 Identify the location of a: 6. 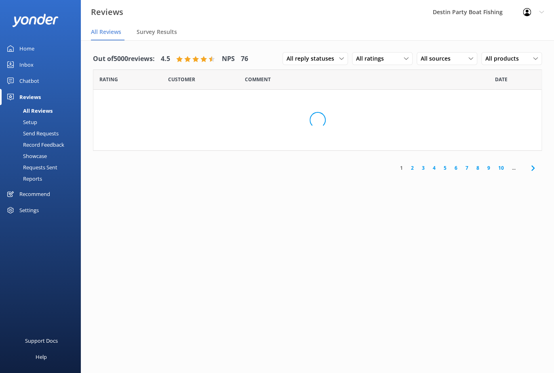
(456, 168).